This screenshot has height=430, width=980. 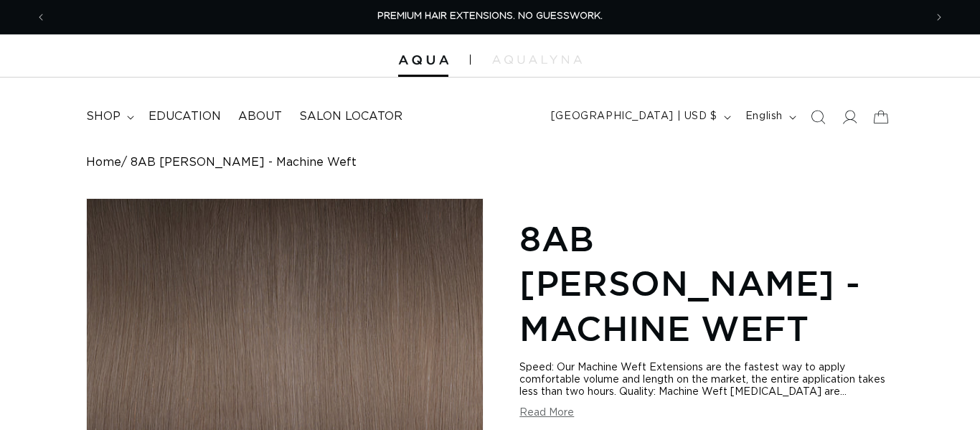 What do you see at coordinates (490, 162) in the screenshot?
I see `nav: breadcrumbs` at bounding box center [490, 162].